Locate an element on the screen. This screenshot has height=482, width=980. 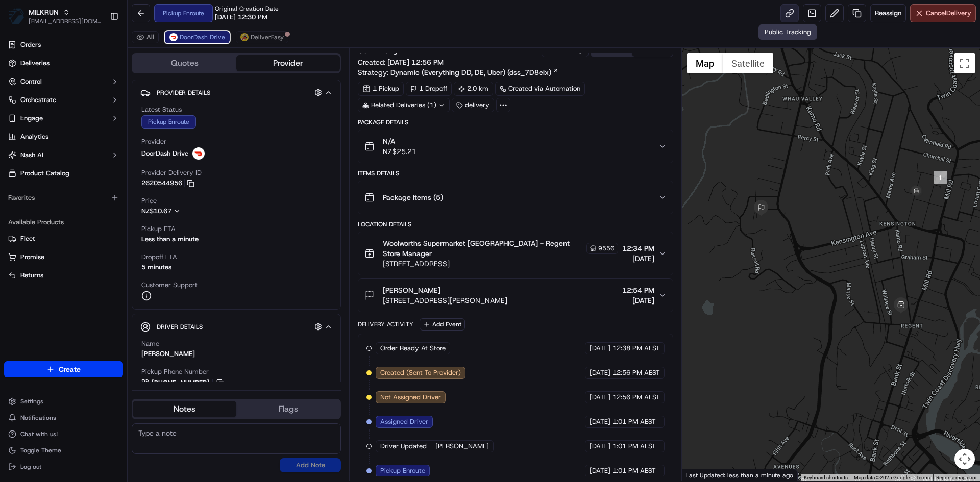
img: MILKRUN is located at coordinates (17, 17).